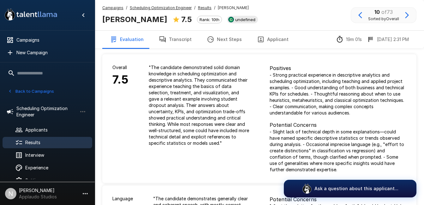 The width and height of the screenshot is (424, 205). What do you see at coordinates (242, 20) in the screenshot?
I see `div: View profile in SmartRecruiters` at bounding box center [242, 20].